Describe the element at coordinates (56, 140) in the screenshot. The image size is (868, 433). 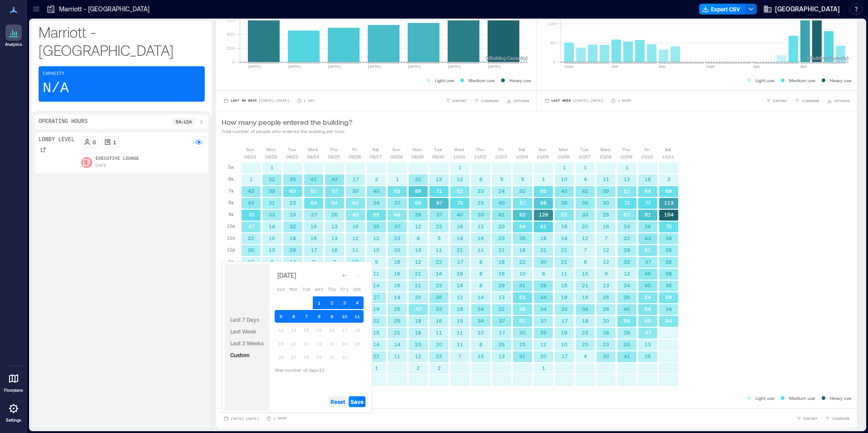
I see `p: Lobby Level` at that location.